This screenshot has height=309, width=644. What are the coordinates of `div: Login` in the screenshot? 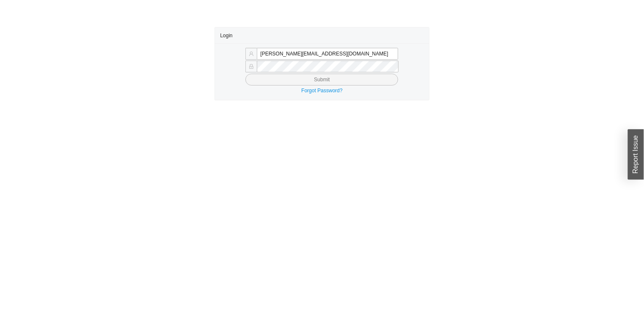 It's located at (322, 35).